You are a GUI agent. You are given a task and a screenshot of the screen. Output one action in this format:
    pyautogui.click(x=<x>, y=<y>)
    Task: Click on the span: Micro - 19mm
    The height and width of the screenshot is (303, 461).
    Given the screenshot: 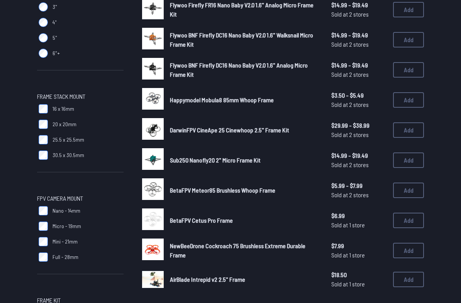 What is the action you would take?
    pyautogui.click(x=67, y=227)
    